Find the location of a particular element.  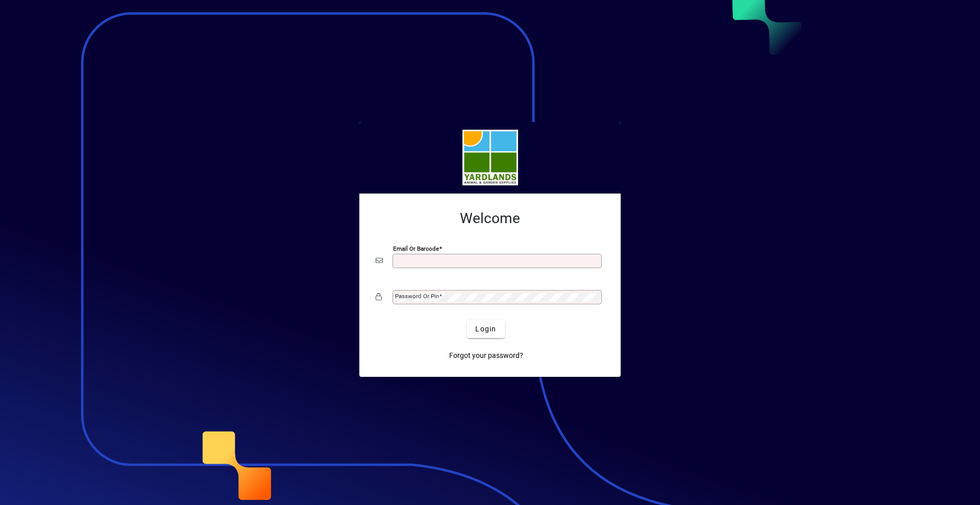

span: Login is located at coordinates (486, 329).